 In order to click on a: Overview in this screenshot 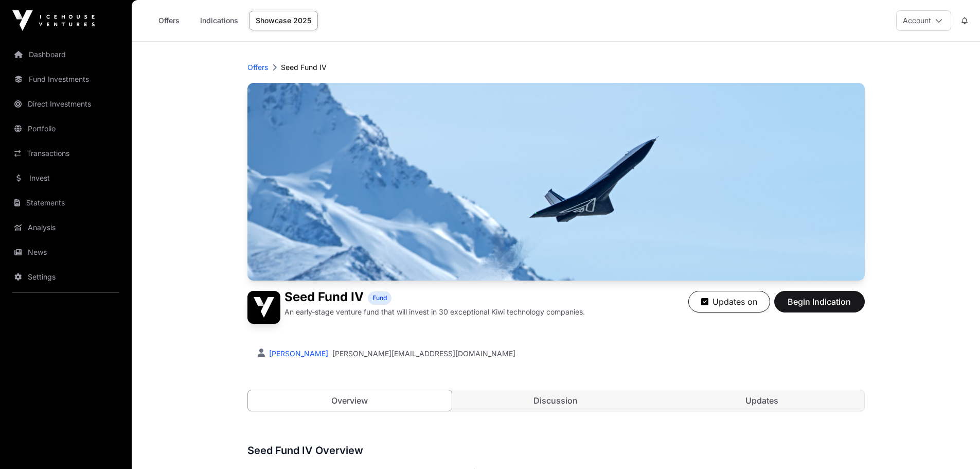, I will do `click(350, 400)`.